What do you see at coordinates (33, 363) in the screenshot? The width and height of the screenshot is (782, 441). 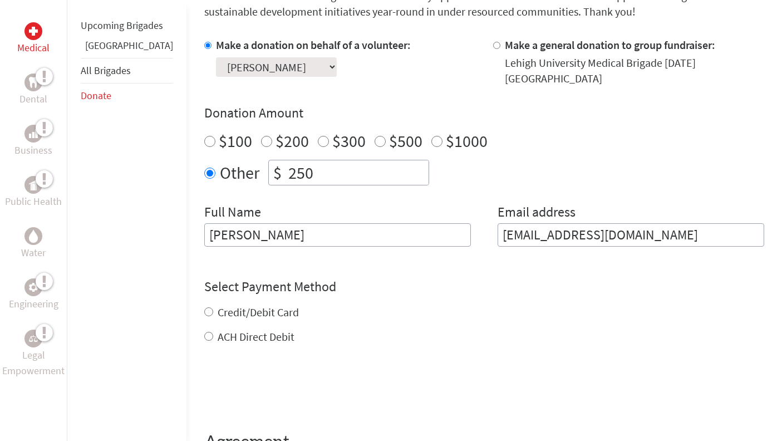 I see `p: Legal Empowerment` at bounding box center [33, 363].